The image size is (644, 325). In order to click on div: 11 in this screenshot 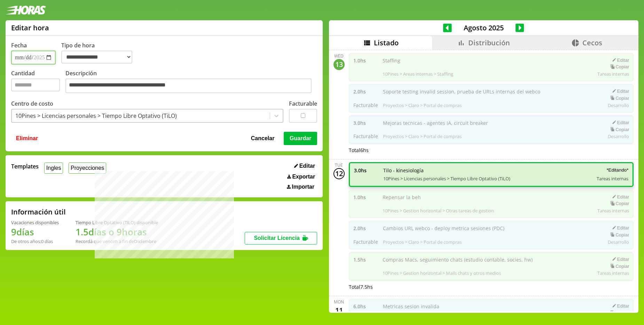, I will do `click(339, 310)`.